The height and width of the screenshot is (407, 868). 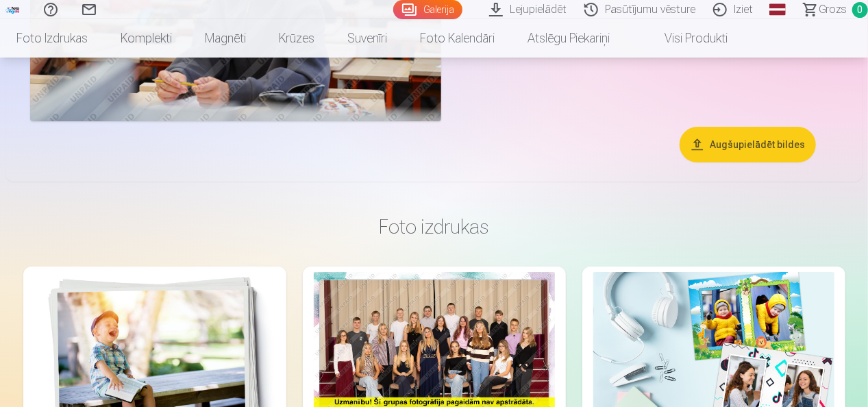 I want to click on button: Augšupielādēt bildes, so click(x=748, y=144).